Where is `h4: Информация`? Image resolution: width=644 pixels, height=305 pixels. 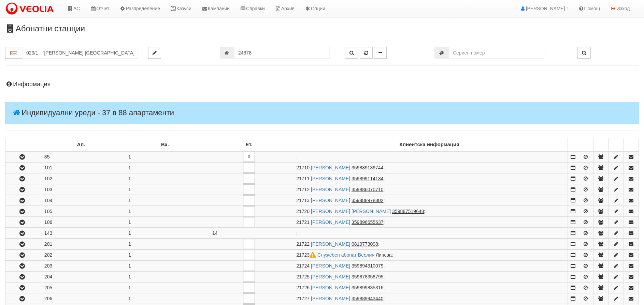
h4: Информация is located at coordinates (322, 85).